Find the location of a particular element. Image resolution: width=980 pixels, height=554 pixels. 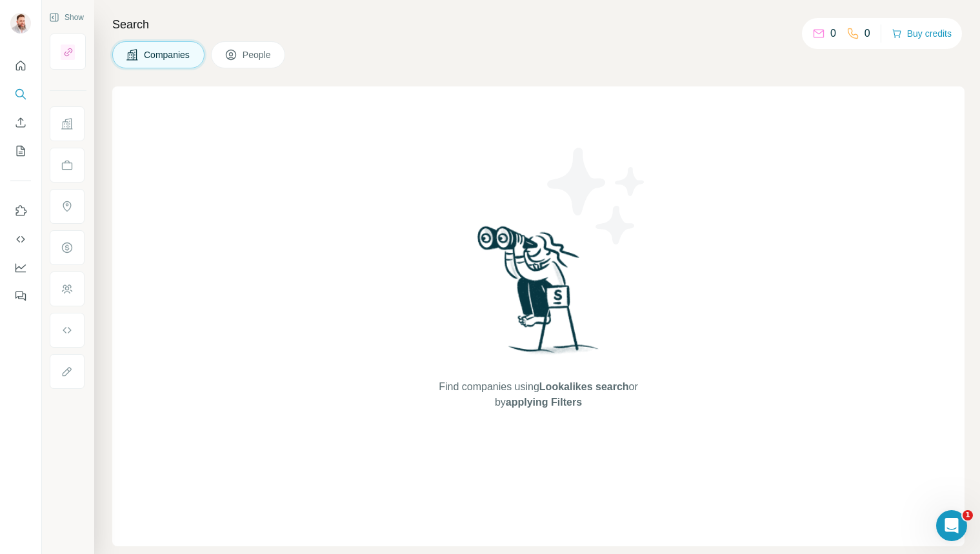

button: Buy credits is located at coordinates (921, 34).